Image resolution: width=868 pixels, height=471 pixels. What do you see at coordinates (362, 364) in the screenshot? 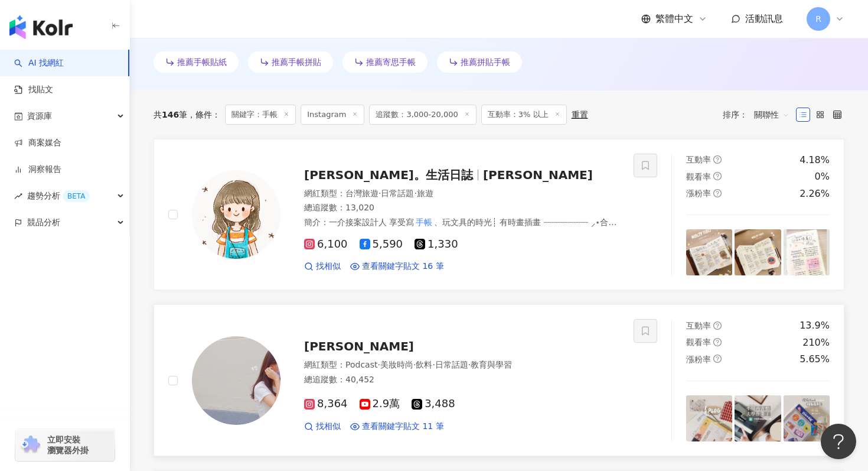
I see `span: Podcast` at bounding box center [362, 364].